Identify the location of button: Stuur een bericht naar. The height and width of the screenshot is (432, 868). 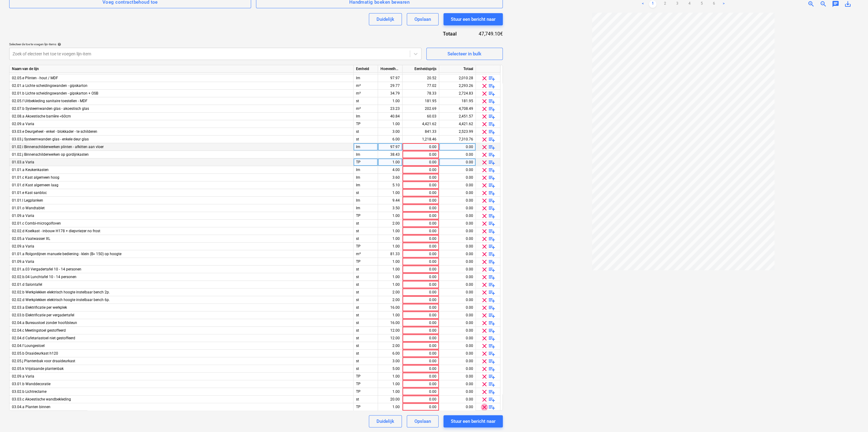
(474, 19).